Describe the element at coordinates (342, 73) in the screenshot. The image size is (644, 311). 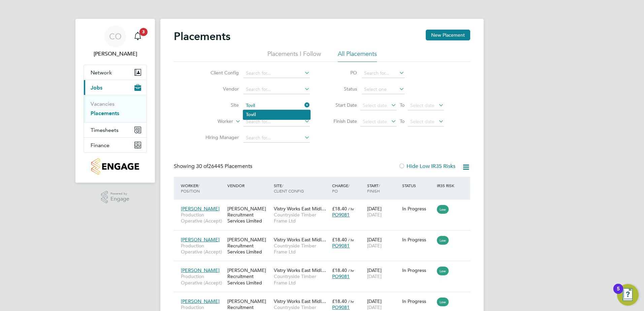
I see `label: PO` at that location.